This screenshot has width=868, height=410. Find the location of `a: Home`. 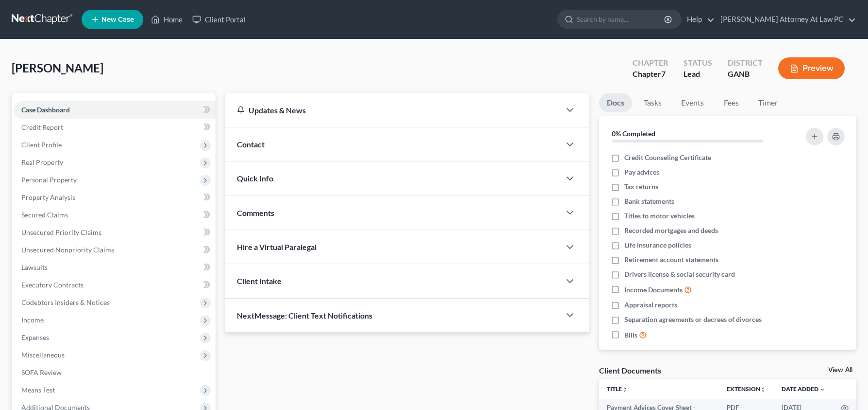

a: Home is located at coordinates (166, 19).